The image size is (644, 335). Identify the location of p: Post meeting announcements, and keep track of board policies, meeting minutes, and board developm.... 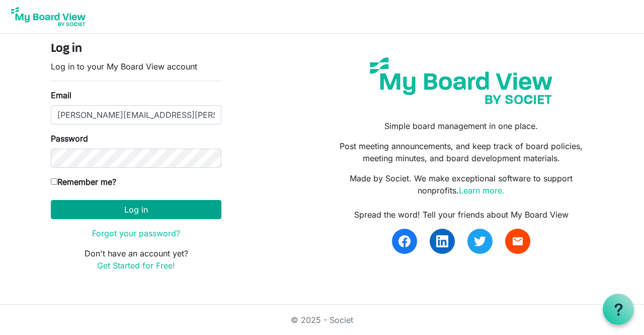
(461, 152).